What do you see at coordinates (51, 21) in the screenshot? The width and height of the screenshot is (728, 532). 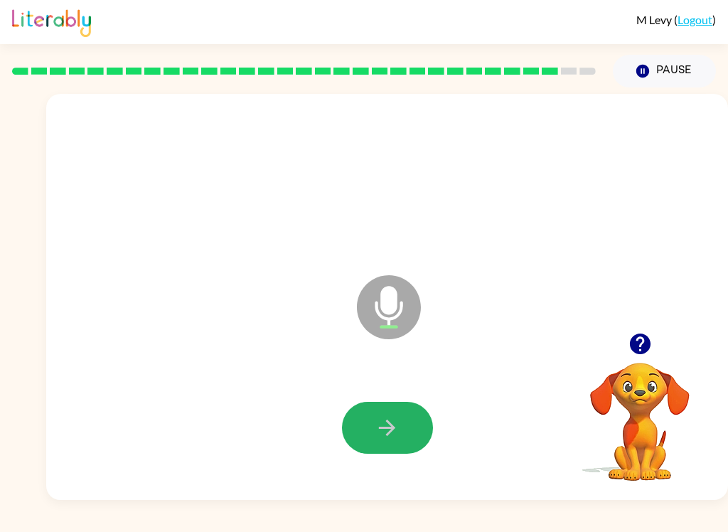 I see `img: Literably` at bounding box center [51, 21].